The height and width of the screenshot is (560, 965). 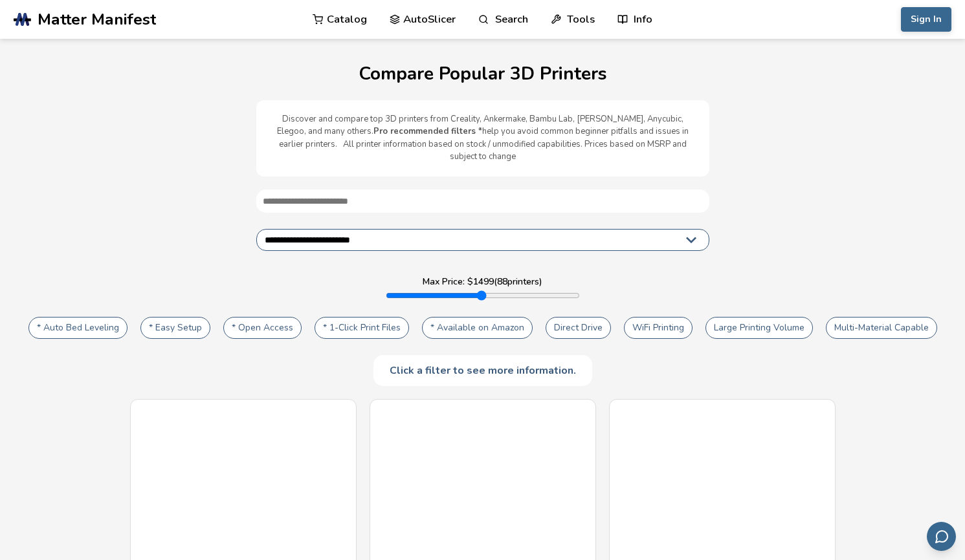 What do you see at coordinates (941, 536) in the screenshot?
I see `button: Send feedback via email` at bounding box center [941, 536].